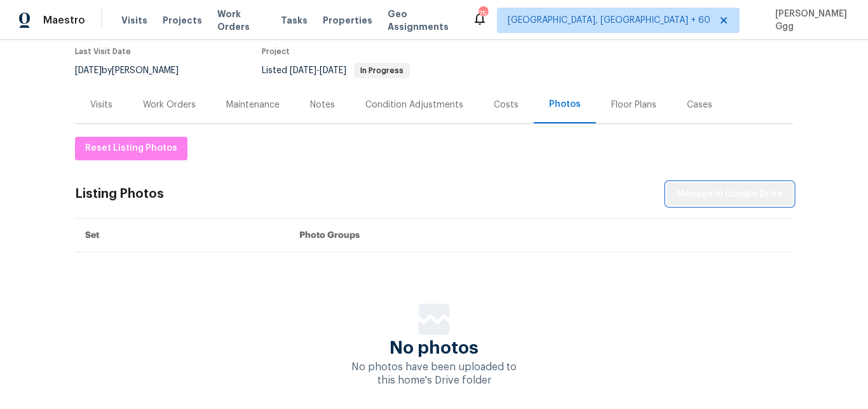 This screenshot has width=868, height=409. I want to click on span: Projects, so click(182, 21).